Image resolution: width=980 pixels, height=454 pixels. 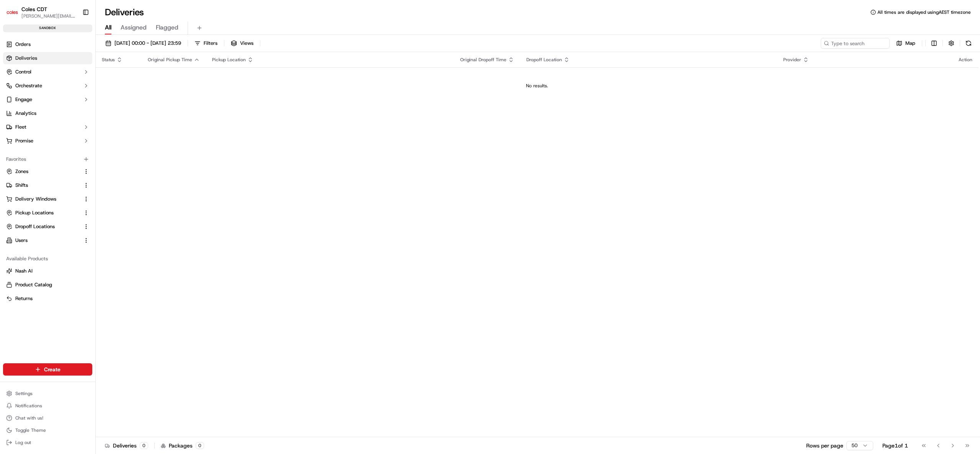 What do you see at coordinates (134, 27) in the screenshot?
I see `span: Assigned` at bounding box center [134, 27].